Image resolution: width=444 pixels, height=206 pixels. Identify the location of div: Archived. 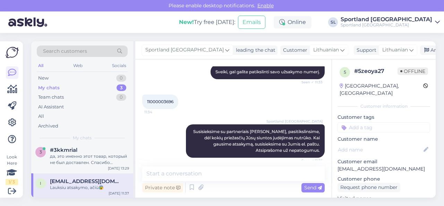
(48, 126).